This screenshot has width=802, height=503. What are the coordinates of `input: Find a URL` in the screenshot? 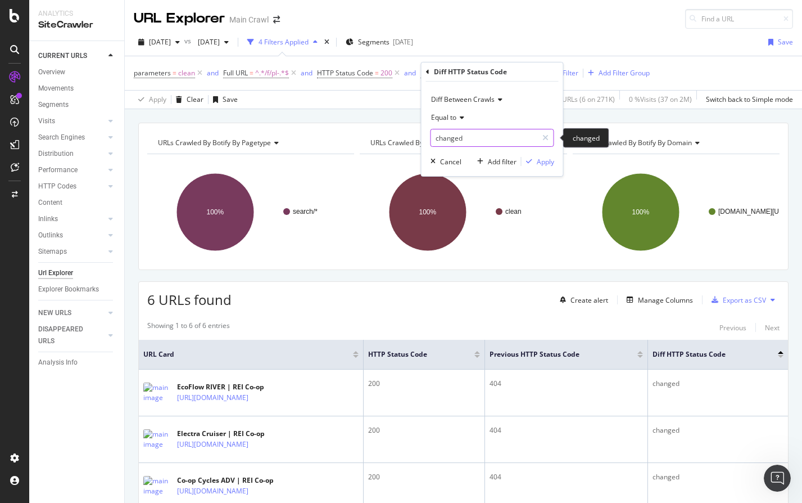 It's located at (739, 19).